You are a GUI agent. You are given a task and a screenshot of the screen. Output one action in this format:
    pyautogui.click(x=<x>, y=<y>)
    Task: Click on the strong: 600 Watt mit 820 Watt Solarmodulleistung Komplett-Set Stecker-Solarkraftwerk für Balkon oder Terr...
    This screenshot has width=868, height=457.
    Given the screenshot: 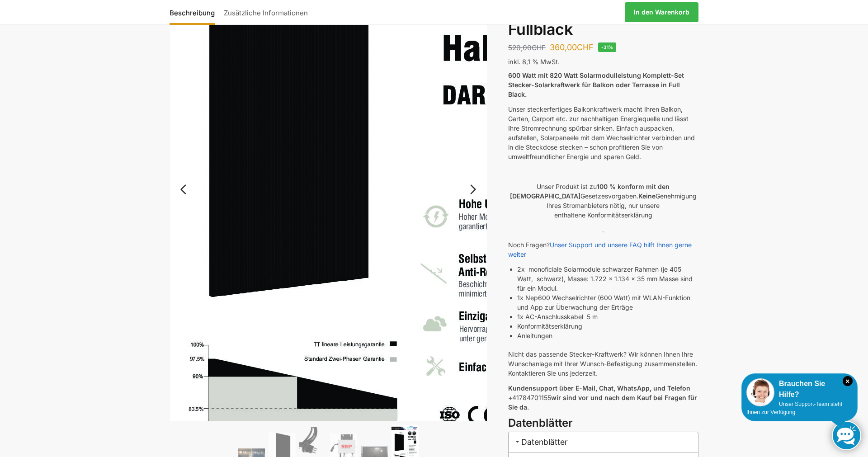 What is the action you would take?
    pyautogui.click(x=596, y=84)
    